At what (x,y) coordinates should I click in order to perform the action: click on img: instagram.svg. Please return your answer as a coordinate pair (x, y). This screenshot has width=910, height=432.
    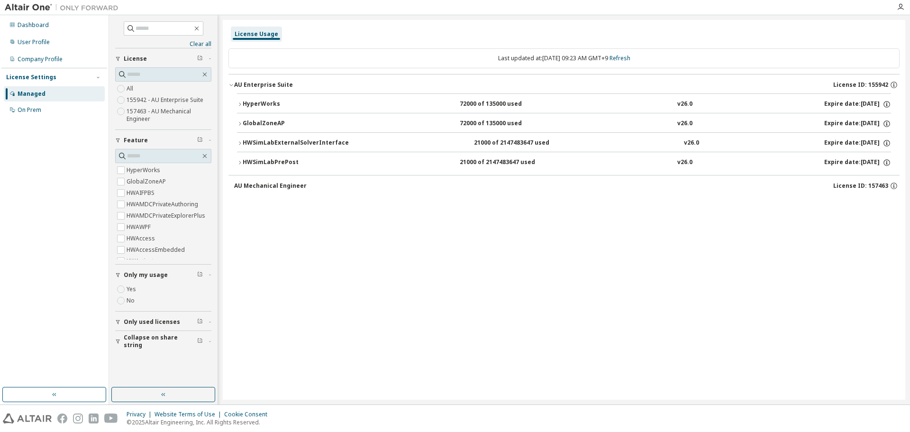
    Looking at the image, I should click on (78, 418).